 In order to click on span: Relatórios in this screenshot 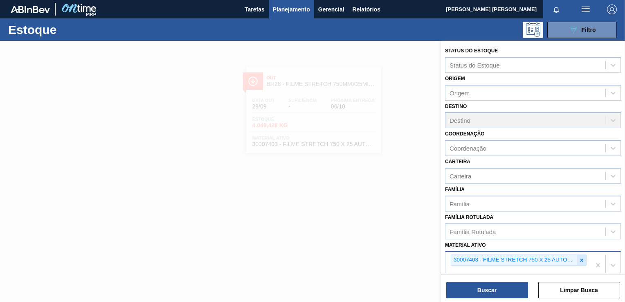, I will do `click(366, 9)`.